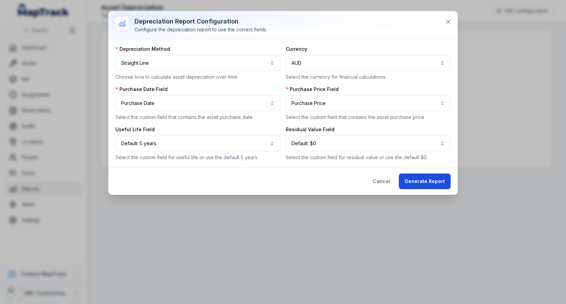 Image resolution: width=566 pixels, height=304 pixels. Describe the element at coordinates (198, 103) in the screenshot. I see `button: Purchase Date` at that location.